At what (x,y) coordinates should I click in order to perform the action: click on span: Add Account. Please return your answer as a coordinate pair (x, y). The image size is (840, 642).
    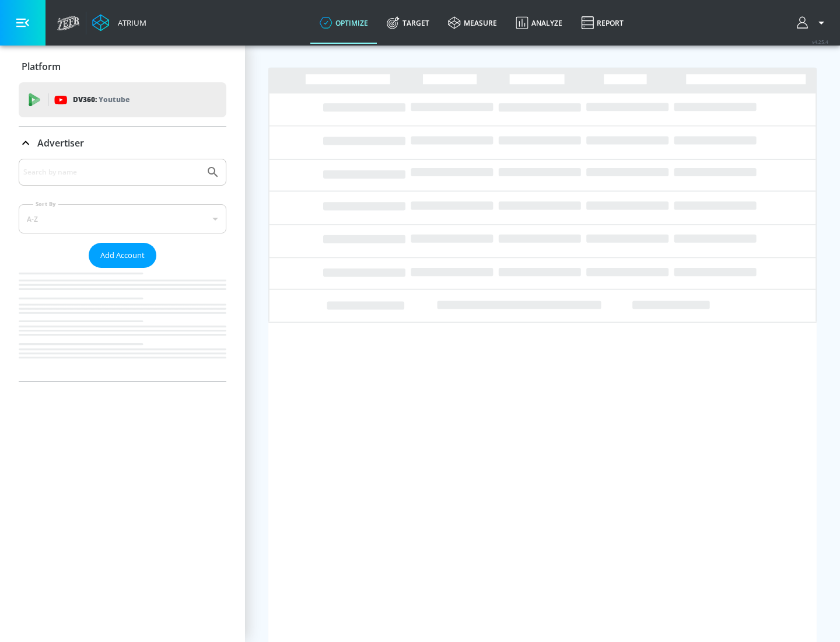
    Looking at the image, I should click on (122, 255).